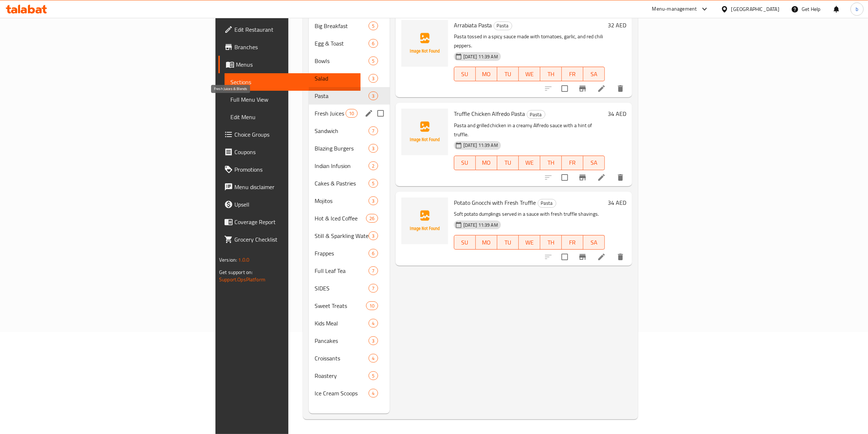  Describe the element at coordinates (342, 78) in the screenshot. I see `span: Salad` at that location.